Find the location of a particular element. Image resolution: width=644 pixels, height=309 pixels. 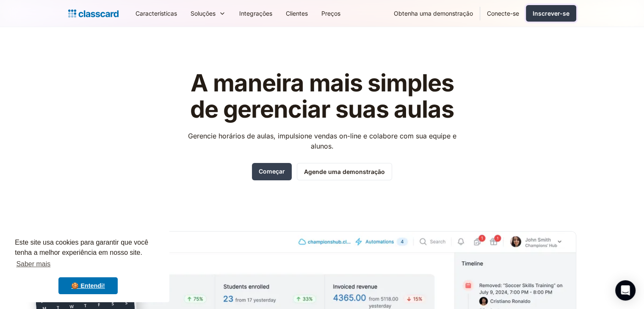

a: Obtenha uma demonstração is located at coordinates (433, 13).